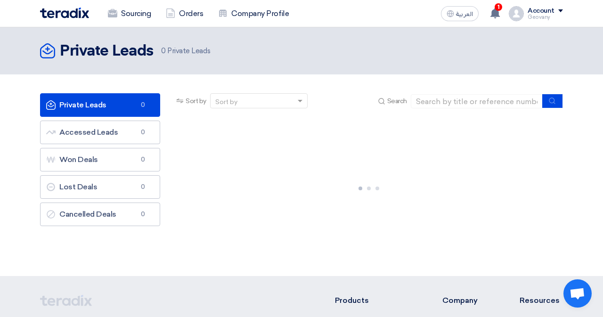  I want to click on div: Geovany, so click(545, 17).